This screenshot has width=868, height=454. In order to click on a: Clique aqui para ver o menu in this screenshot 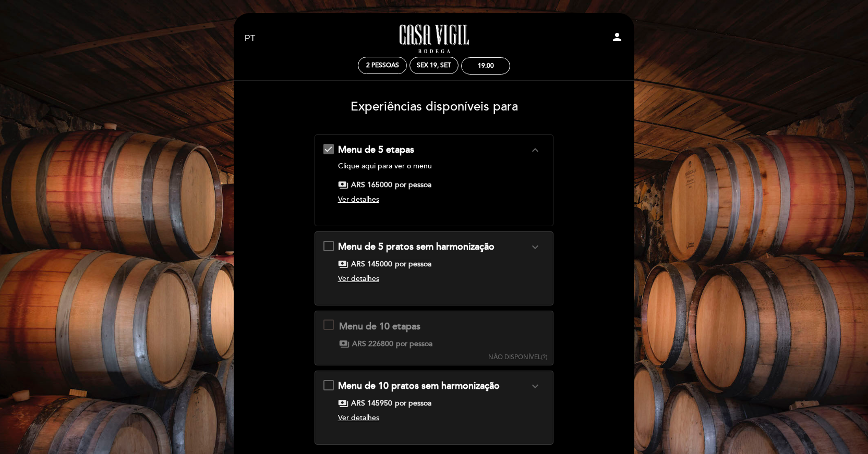, I will do `click(385, 166)`.